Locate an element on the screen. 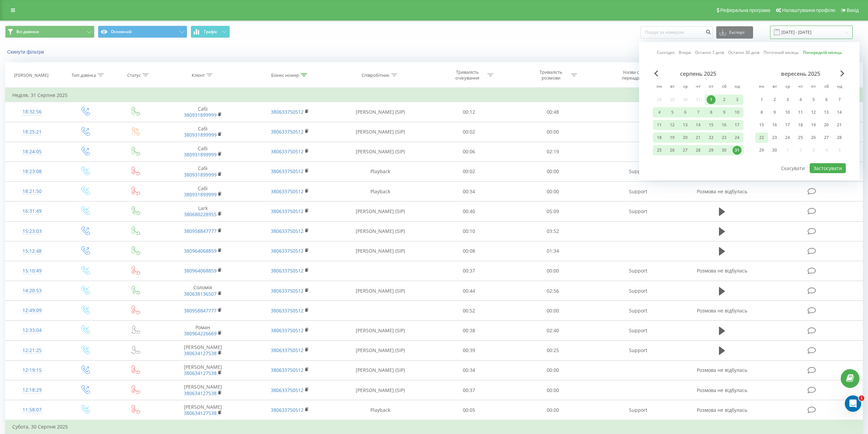 This screenshot has height=434, width=868. div: 12:19:15 is located at coordinates (32, 370).